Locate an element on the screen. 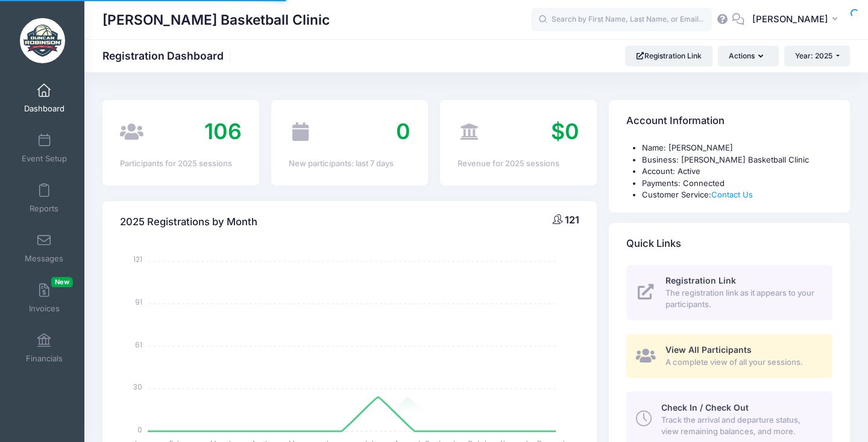  tspan: 0 is located at coordinates (140, 429).